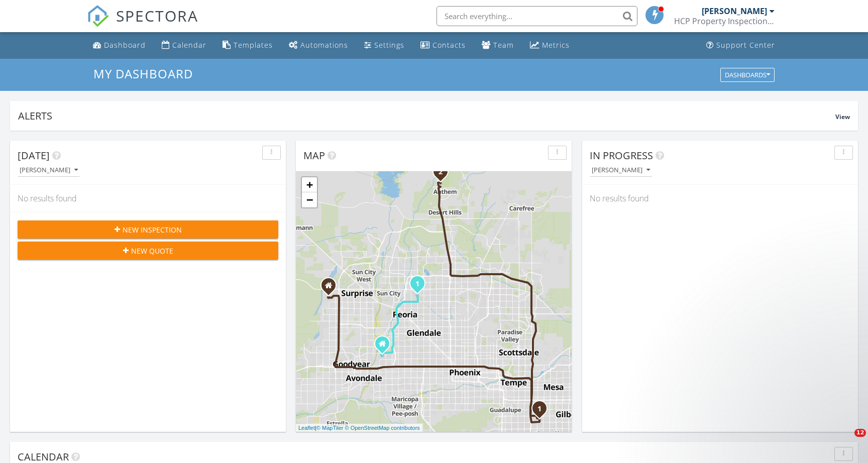 Image resolution: width=868 pixels, height=463 pixels. I want to click on div: Settings, so click(389, 45).